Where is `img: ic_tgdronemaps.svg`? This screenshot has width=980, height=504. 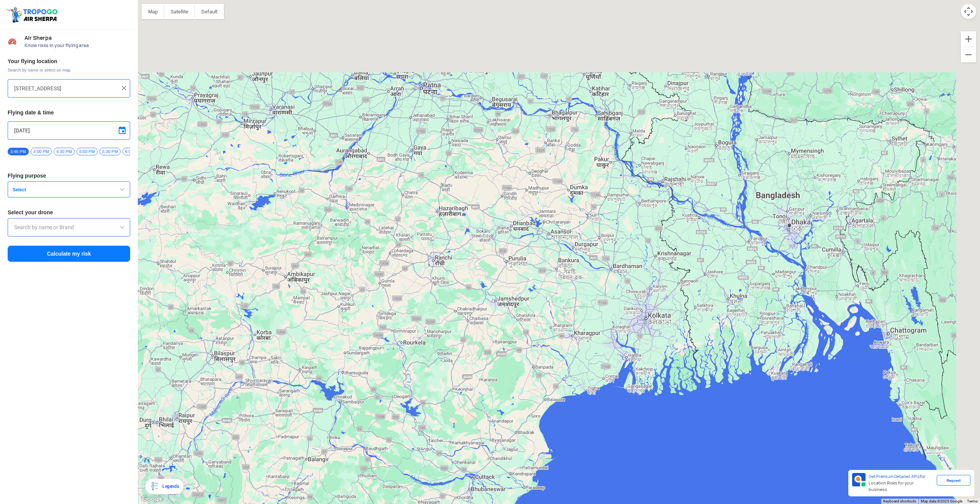 img: ic_tgdronemaps.svg is located at coordinates (33, 14).